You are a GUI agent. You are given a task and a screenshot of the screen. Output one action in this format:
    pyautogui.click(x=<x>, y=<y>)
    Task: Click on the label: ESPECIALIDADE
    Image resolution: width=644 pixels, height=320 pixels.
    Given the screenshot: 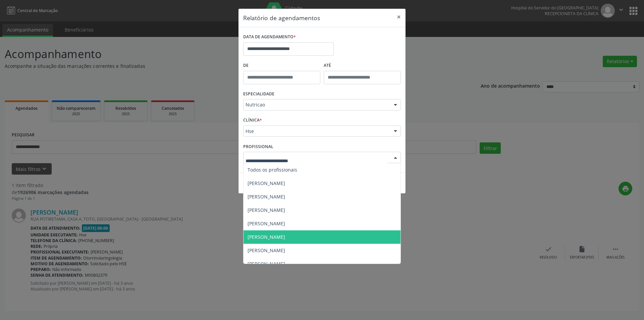 What is the action you would take?
    pyautogui.click(x=259, y=94)
    